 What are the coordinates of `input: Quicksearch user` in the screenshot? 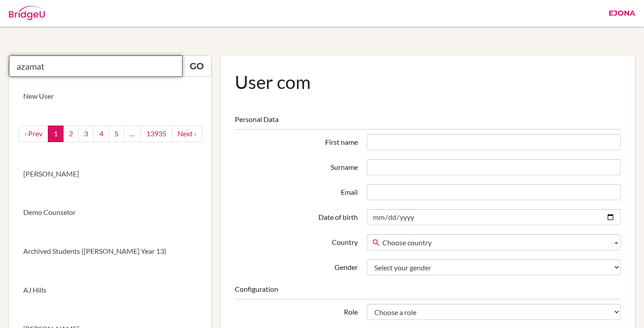 It's located at (96, 66).